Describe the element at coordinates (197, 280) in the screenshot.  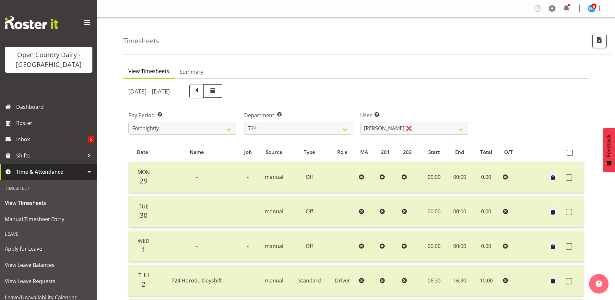
I see `span: 724 Horotiu Dayshift` at that location.